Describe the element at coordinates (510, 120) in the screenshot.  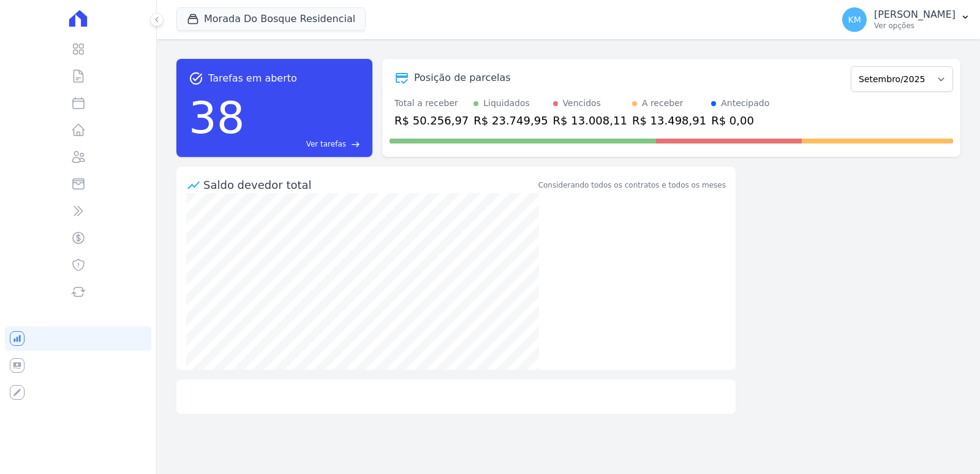
I see `div: R$ 23.749,95` at that location.